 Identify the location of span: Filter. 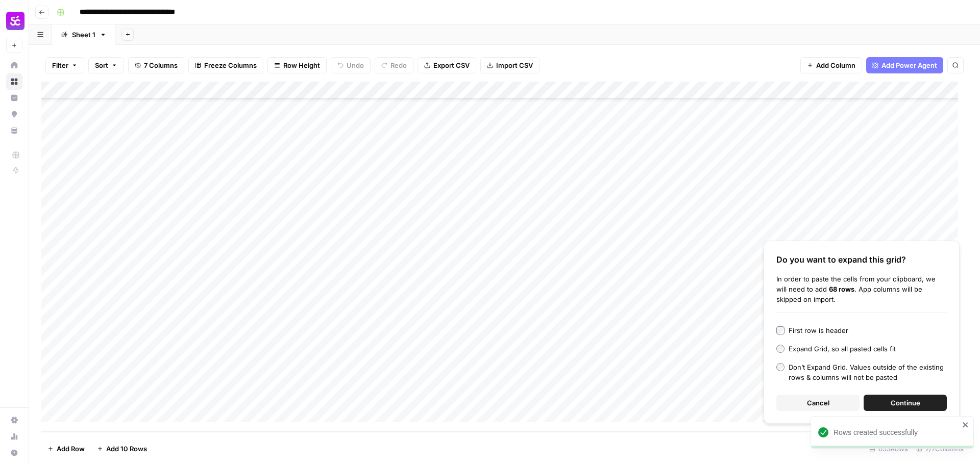
(60, 65).